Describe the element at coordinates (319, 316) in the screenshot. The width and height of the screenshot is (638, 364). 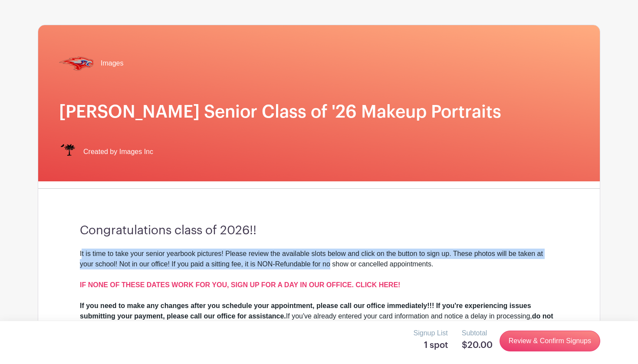
I see `div: If you've already entered your card information and notice a delay in processing, —give us a call...` at that location.